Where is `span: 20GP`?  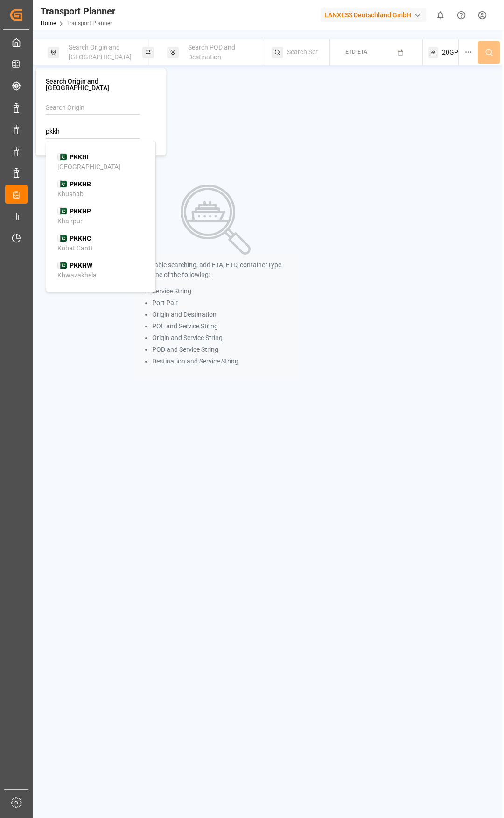 span: 20GP is located at coordinates (450, 53).